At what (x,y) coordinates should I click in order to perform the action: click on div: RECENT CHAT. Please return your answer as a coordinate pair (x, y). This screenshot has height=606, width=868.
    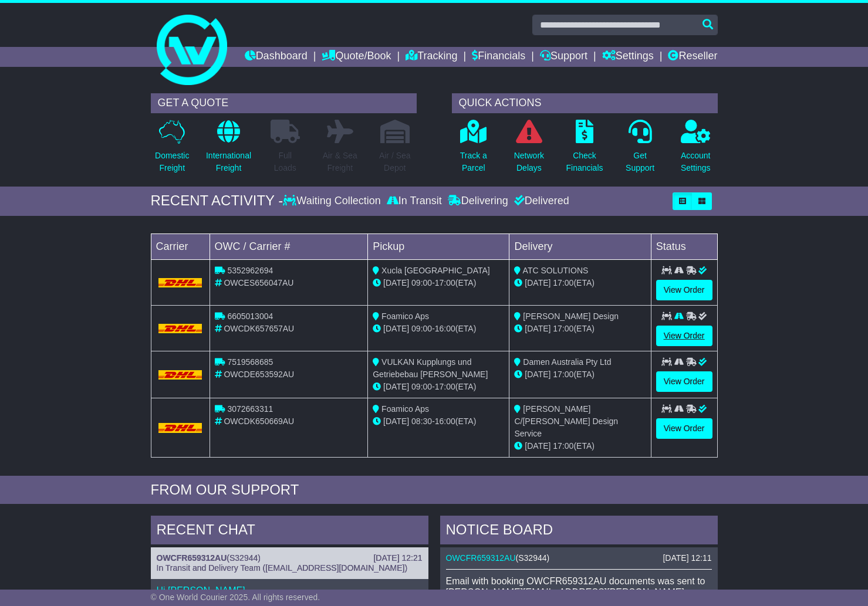
    Looking at the image, I should click on (289, 532).